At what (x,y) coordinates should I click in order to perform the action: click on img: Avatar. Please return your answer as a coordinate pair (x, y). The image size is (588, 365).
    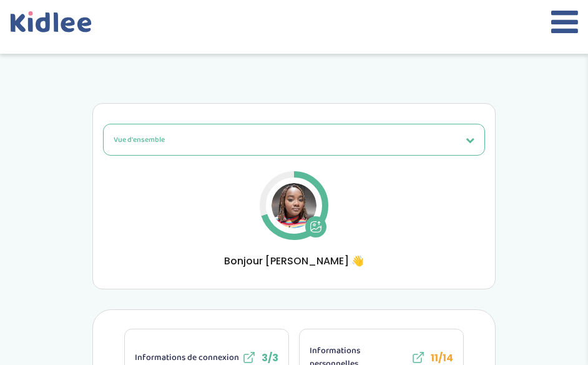
    Looking at the image, I should click on (294, 206).